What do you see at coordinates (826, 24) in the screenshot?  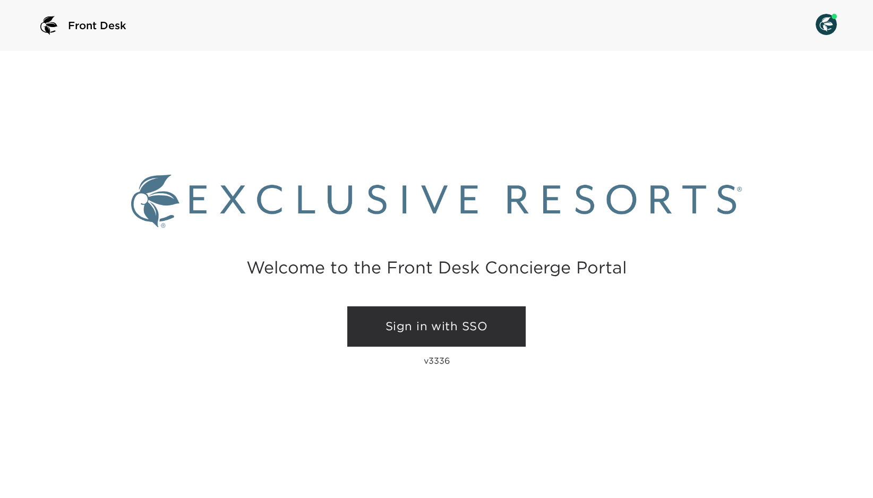 I see `img: User` at bounding box center [826, 24].